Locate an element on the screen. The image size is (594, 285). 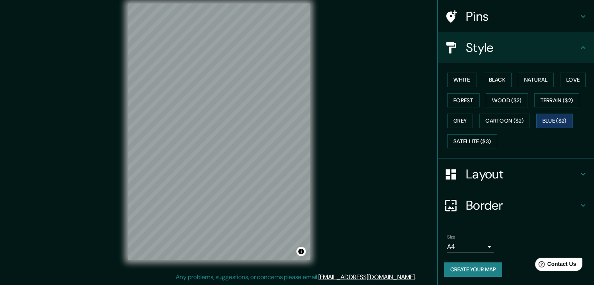
h4: Layout is located at coordinates (522, 174).